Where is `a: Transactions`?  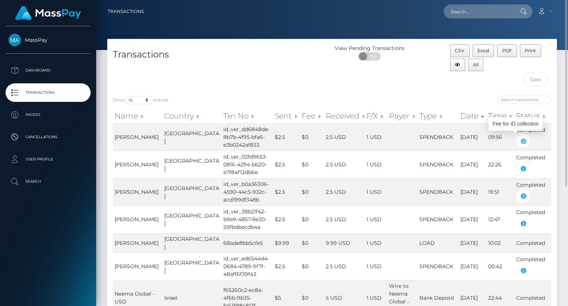
a: Transactions is located at coordinates (126, 11).